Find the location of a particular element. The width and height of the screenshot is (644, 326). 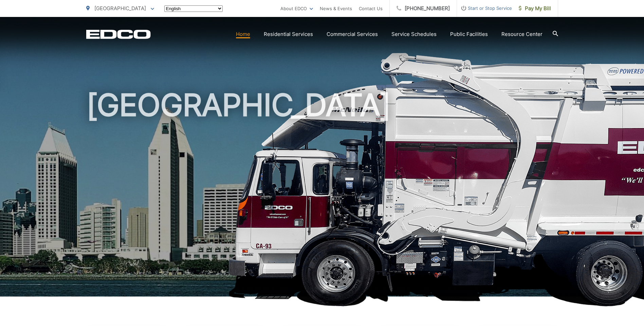

a: About EDCO is located at coordinates (297, 9).